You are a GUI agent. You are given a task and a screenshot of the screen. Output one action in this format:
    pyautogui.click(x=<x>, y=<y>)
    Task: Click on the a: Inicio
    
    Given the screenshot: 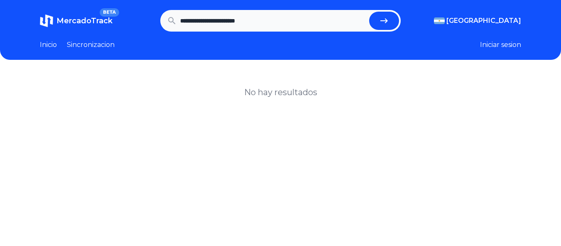 What is the action you would take?
    pyautogui.click(x=48, y=45)
    